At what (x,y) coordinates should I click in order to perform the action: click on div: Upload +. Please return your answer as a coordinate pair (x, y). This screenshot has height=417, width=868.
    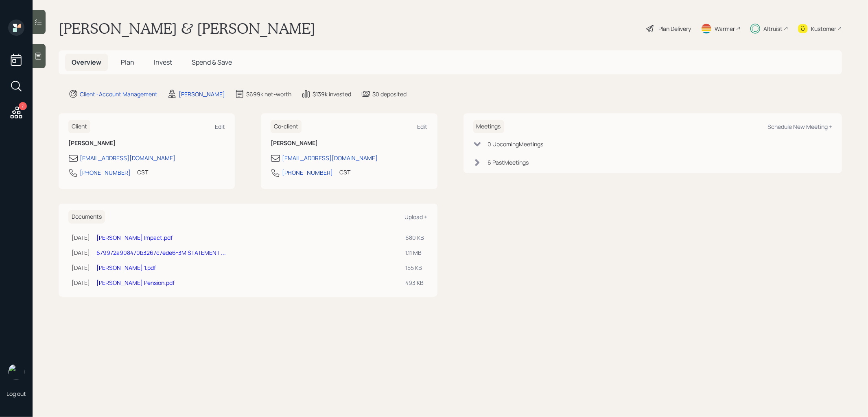
    Looking at the image, I should click on (416, 217).